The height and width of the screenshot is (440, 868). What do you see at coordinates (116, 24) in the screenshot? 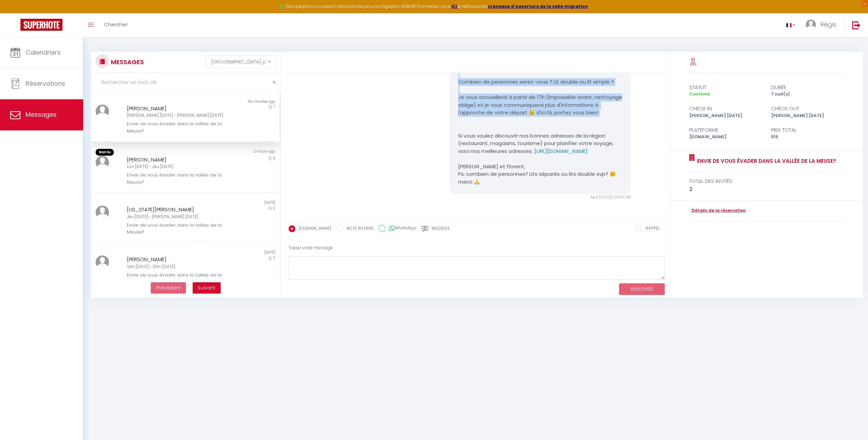
I see `span: Chercher` at bounding box center [116, 24].